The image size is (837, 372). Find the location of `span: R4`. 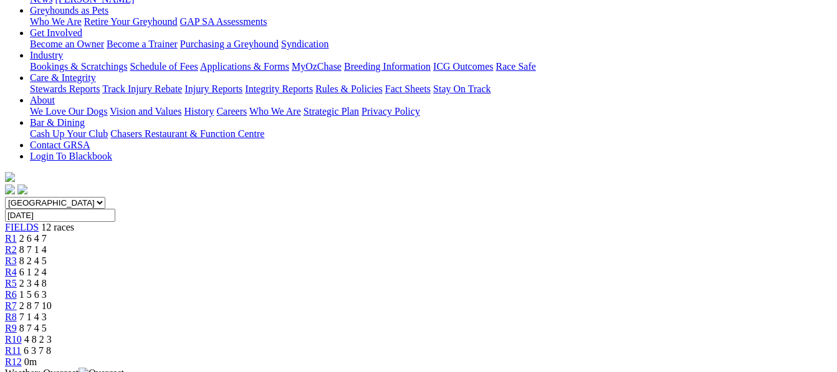

span: R4 is located at coordinates (11, 272).